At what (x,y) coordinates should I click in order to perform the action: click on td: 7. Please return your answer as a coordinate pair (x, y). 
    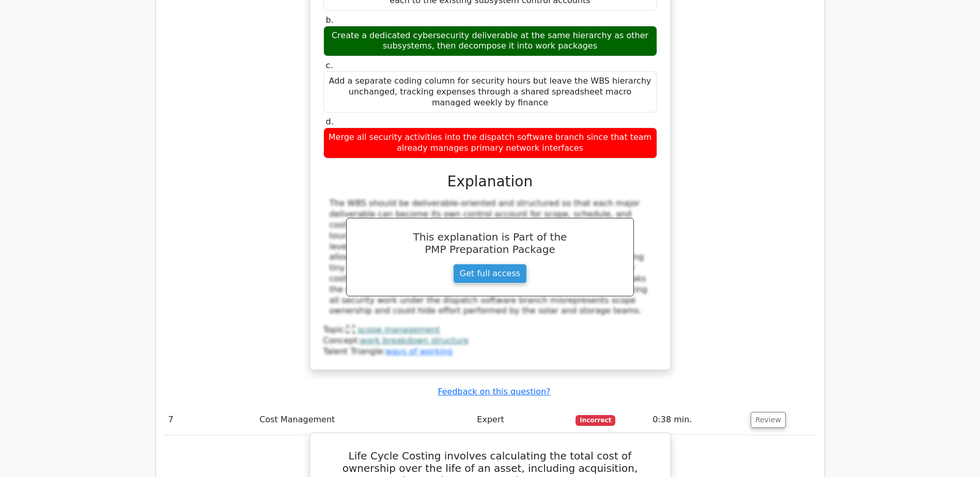
    Looking at the image, I should click on (210, 420).